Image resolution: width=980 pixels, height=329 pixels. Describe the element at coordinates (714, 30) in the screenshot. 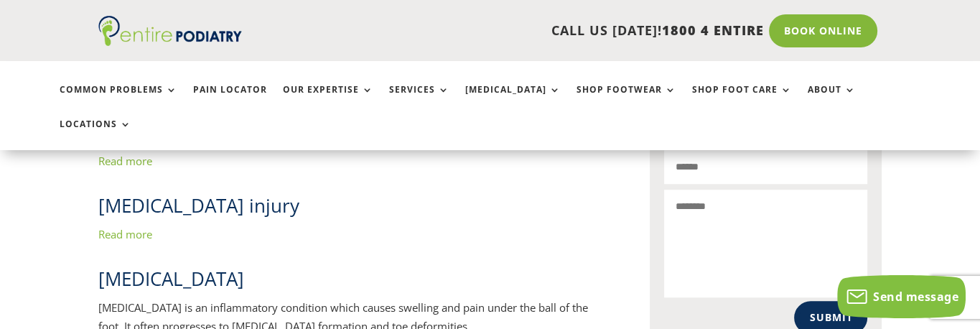

I see `span: 1800 4 ENTIRE` at that location.